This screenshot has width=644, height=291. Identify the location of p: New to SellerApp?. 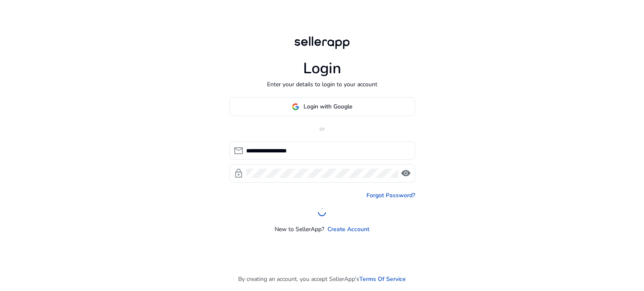
(299, 229).